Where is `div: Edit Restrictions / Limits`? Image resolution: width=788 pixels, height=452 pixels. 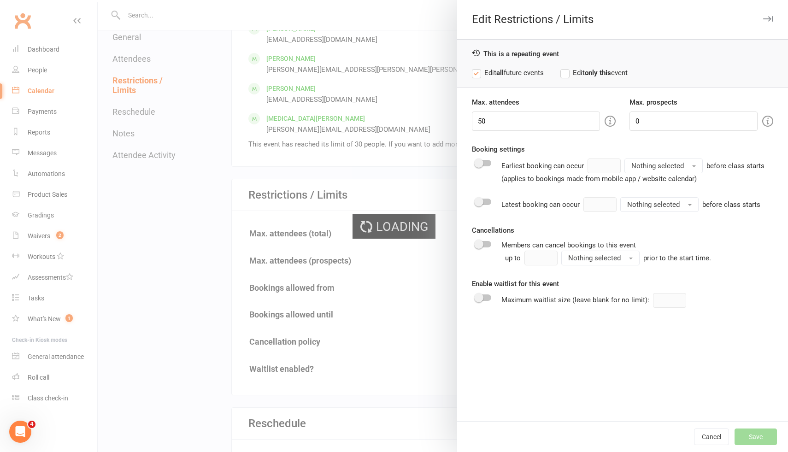 div: Edit Restrictions / Limits is located at coordinates (623, 19).